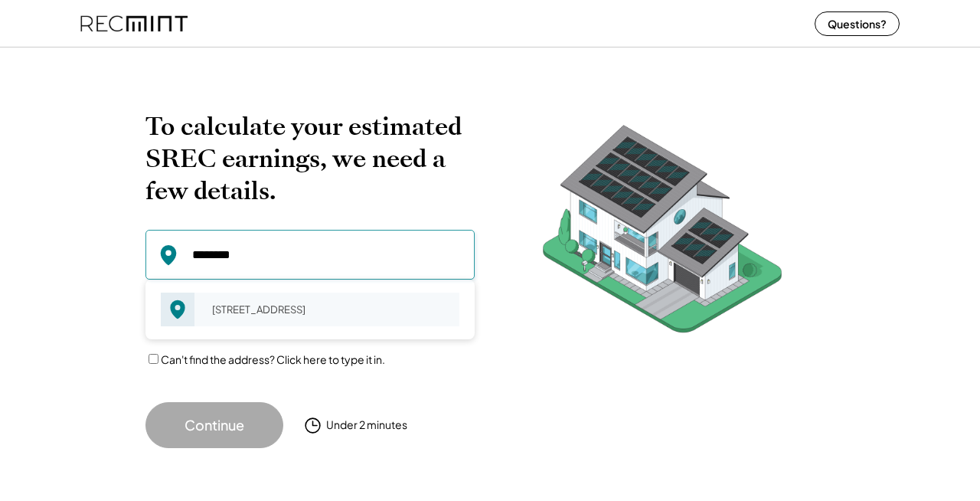 The image size is (980, 501). I want to click on img: recmint-logotype%403x%20%281%29.jpeg, so click(134, 23).